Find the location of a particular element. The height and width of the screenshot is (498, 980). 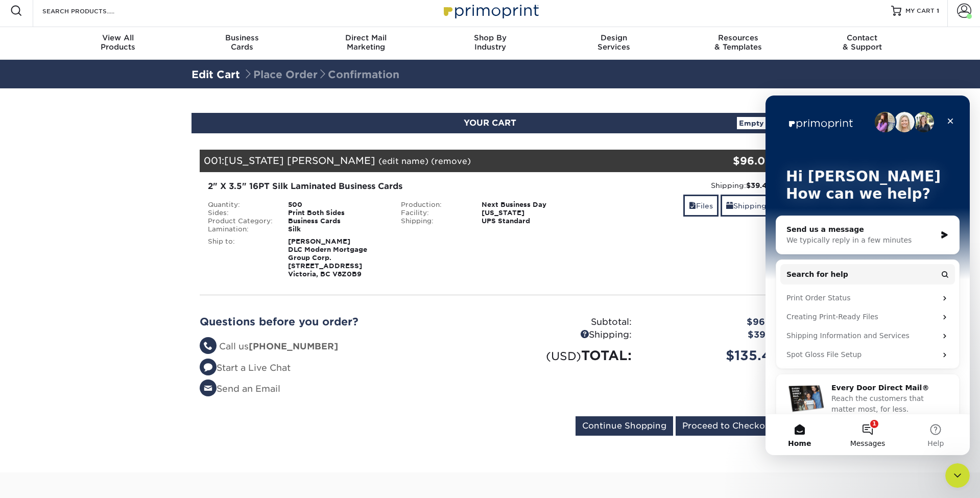

div: & Templates is located at coordinates (738, 42).